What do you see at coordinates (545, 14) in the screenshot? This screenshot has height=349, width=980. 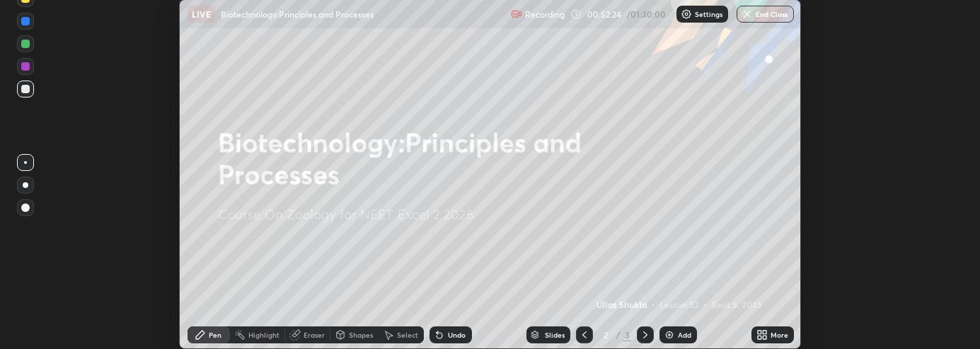 I see `p: Recording` at bounding box center [545, 14].